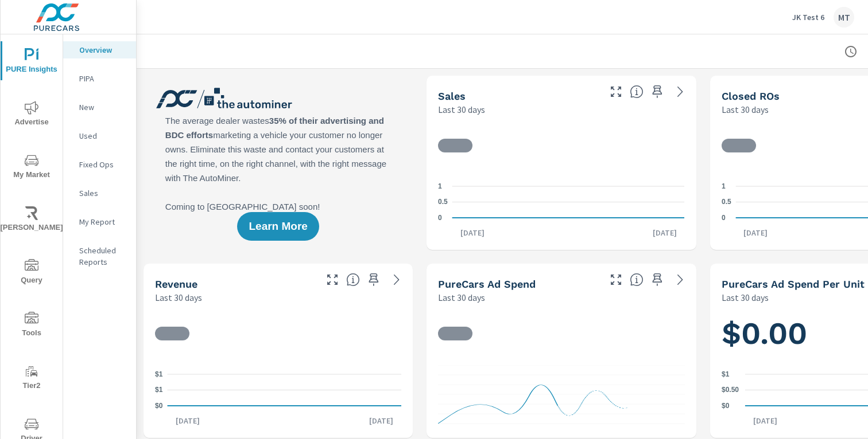  What do you see at coordinates (103, 222) in the screenshot?
I see `p: My Report` at bounding box center [103, 222].